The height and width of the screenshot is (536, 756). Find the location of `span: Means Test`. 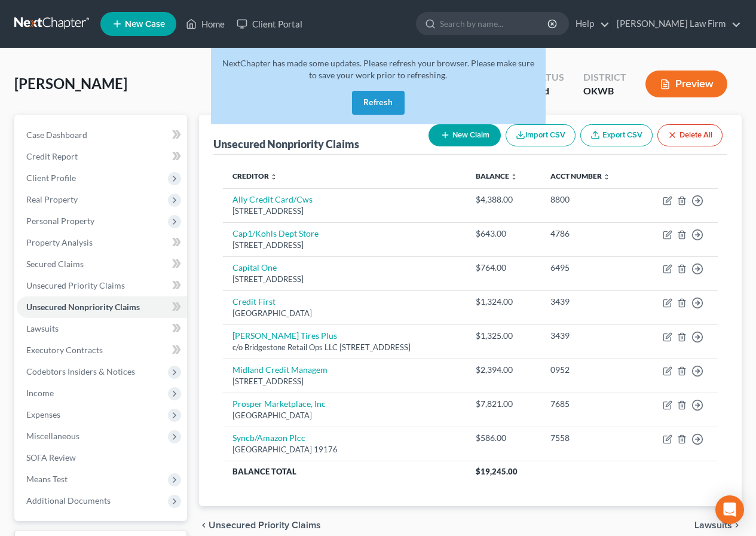

span: Means Test is located at coordinates (46, 478).